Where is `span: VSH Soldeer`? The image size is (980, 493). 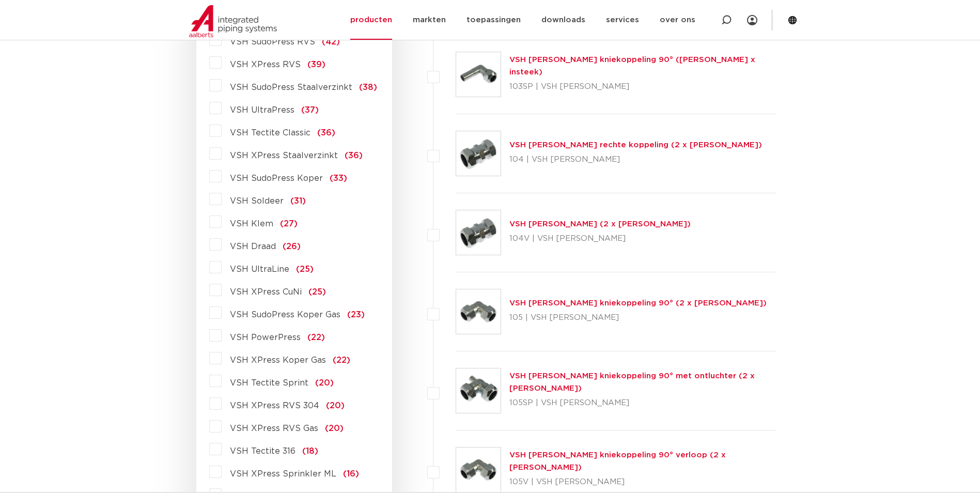 span: VSH Soldeer is located at coordinates (257, 201).